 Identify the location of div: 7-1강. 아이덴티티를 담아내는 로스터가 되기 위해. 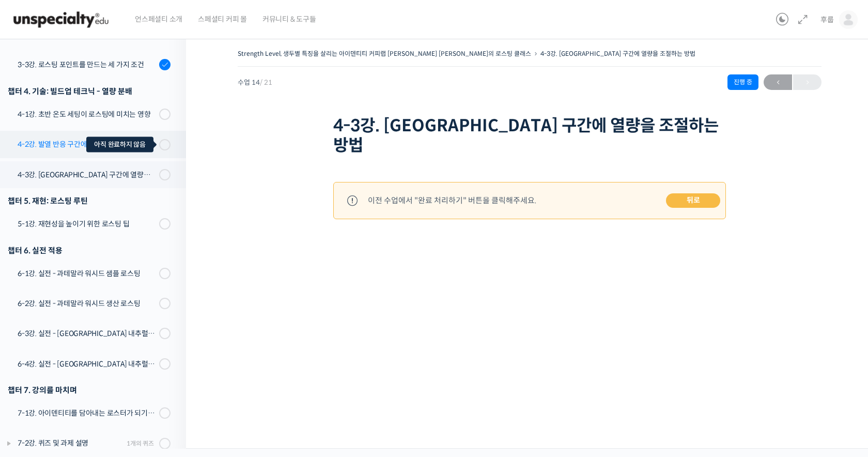
(87, 413).